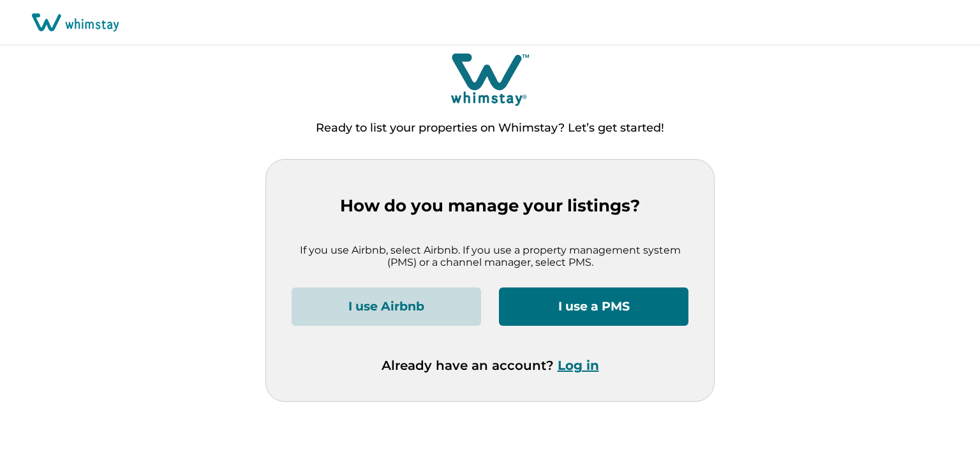 The image size is (980, 474). What do you see at coordinates (594, 307) in the screenshot?
I see `button: I use a PMS` at bounding box center [594, 307].